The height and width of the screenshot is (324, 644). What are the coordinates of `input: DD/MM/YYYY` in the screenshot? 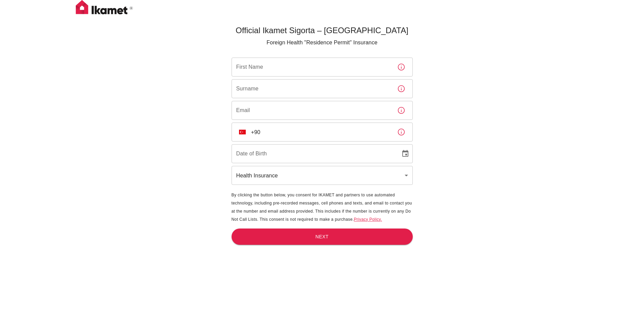 It's located at (314, 154).